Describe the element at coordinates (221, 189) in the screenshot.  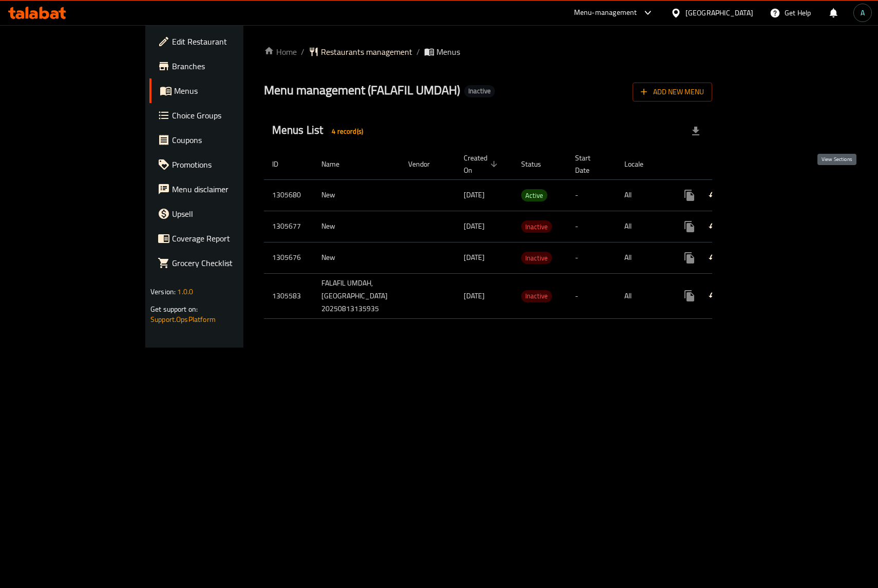
I see `a: Menu disclaimer` at that location.